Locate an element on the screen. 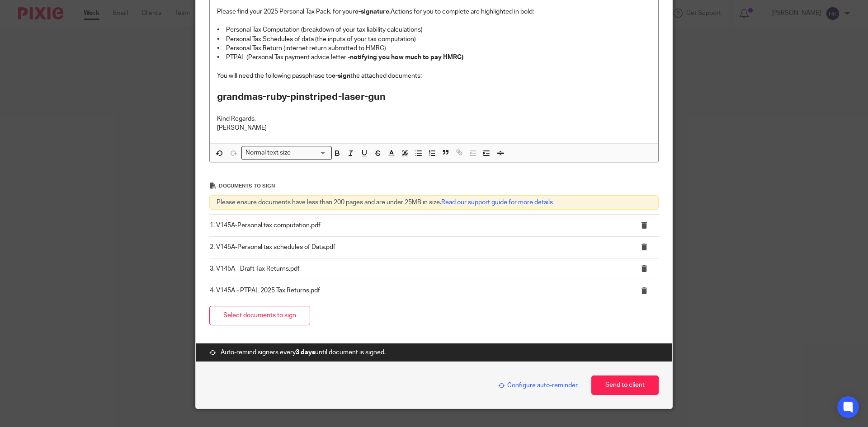 Image resolution: width=868 pixels, height=427 pixels. span: Configure auto-reminder is located at coordinates (538, 386).